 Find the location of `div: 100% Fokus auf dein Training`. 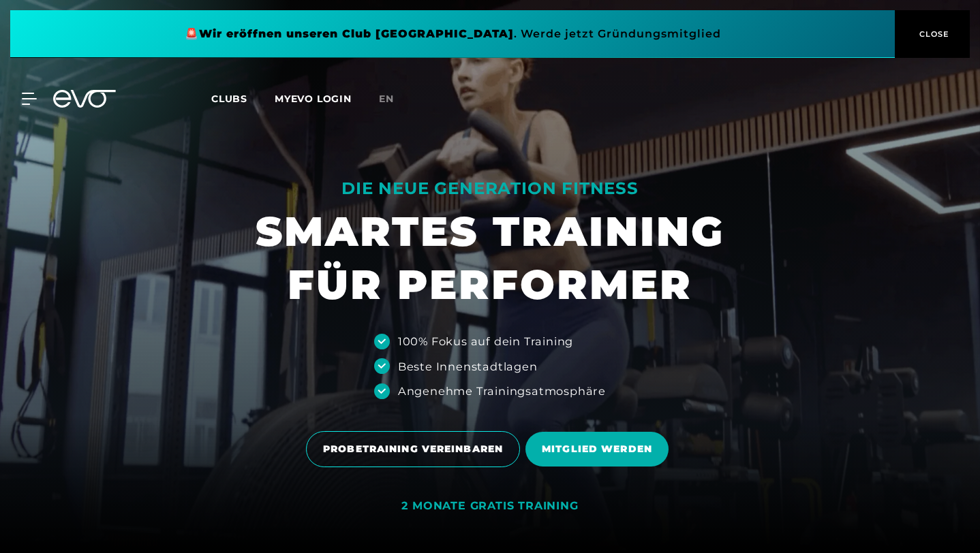

div: 100% Fokus auf dein Training is located at coordinates (485, 341).